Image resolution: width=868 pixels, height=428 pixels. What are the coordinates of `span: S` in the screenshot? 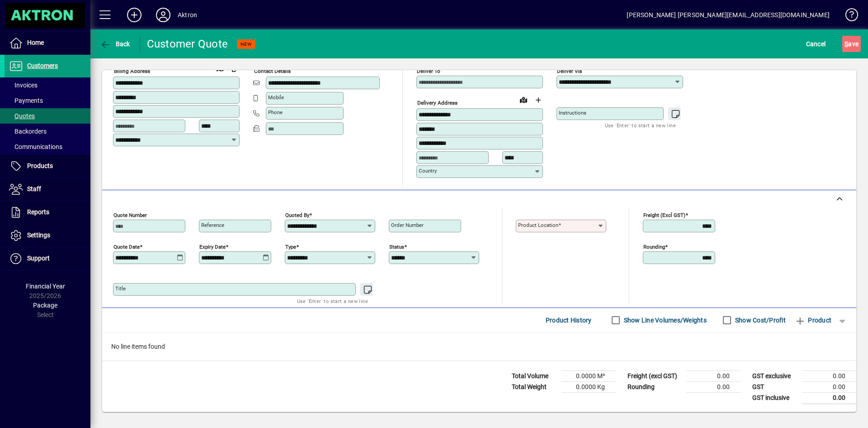 It's located at (847, 43).